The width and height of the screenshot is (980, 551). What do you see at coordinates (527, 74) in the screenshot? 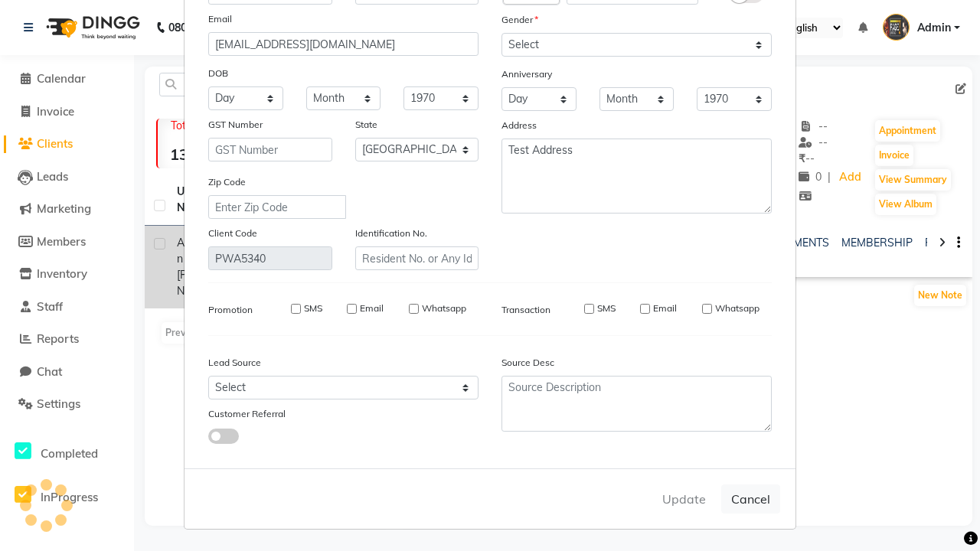
I see `label: Anniversary` at bounding box center [527, 74].